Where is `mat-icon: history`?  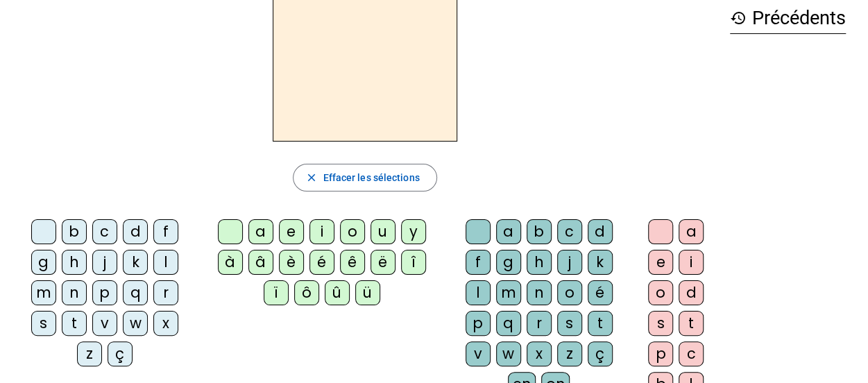 mat-icon: history is located at coordinates (738, 18).